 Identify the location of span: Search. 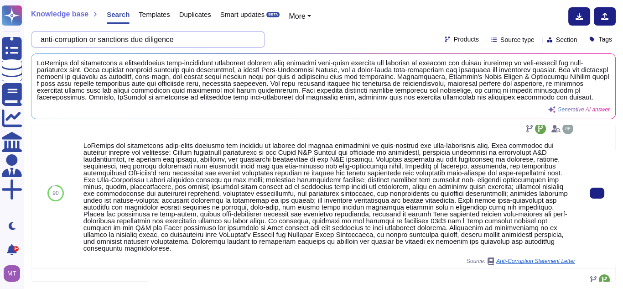
(118, 14).